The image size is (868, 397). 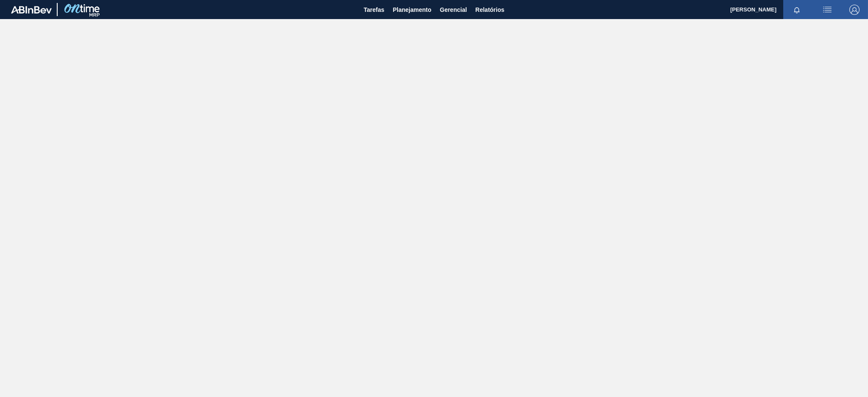 What do you see at coordinates (827, 10) in the screenshot?
I see `img: userActions` at bounding box center [827, 10].